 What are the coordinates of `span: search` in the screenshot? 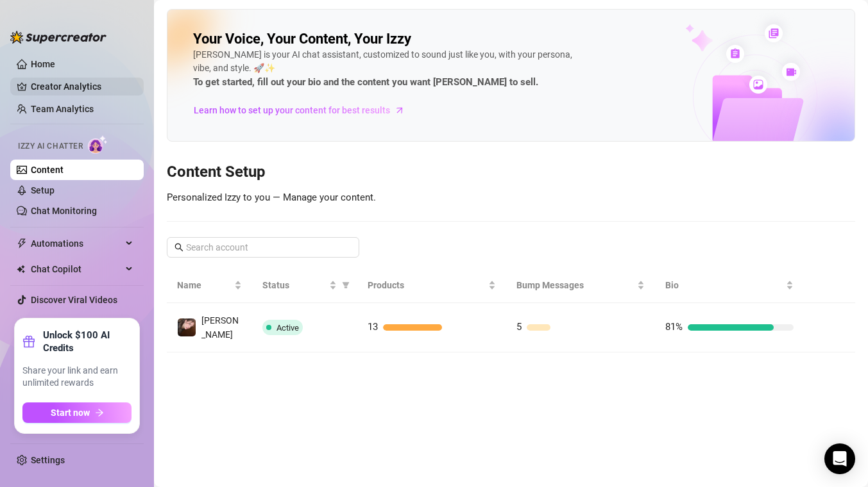 It's located at (179, 247).